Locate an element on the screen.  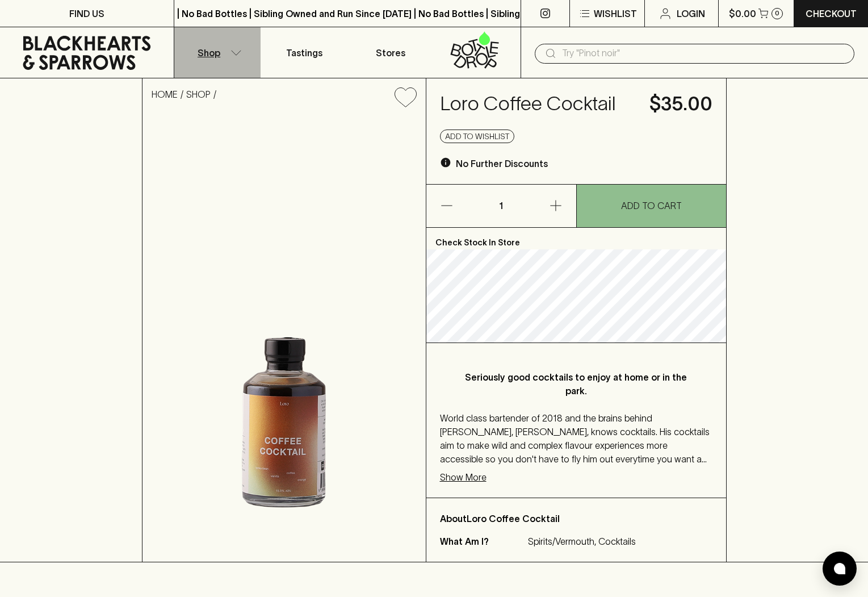
button: ADD TO CART is located at coordinates (651, 206).